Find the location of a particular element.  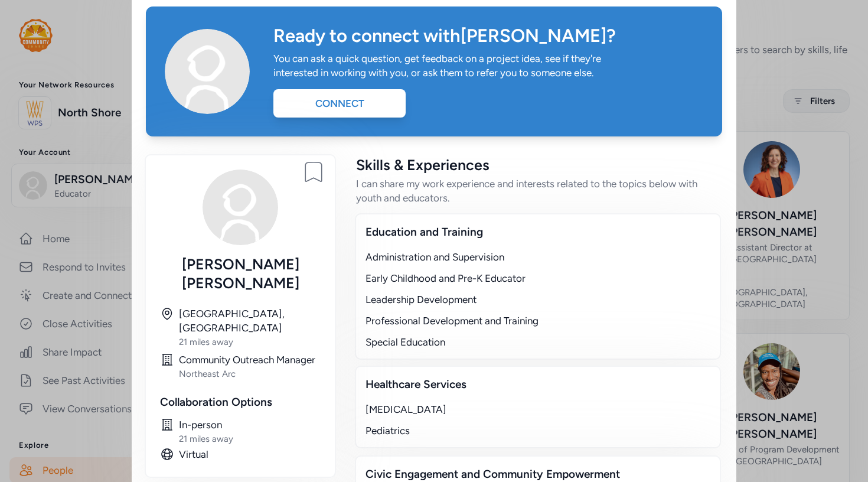

div: Community Outreach Manager is located at coordinates (249, 359).